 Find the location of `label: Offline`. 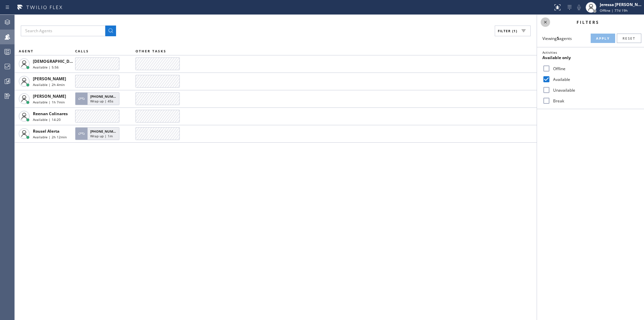

label: Offline is located at coordinates (594, 69).